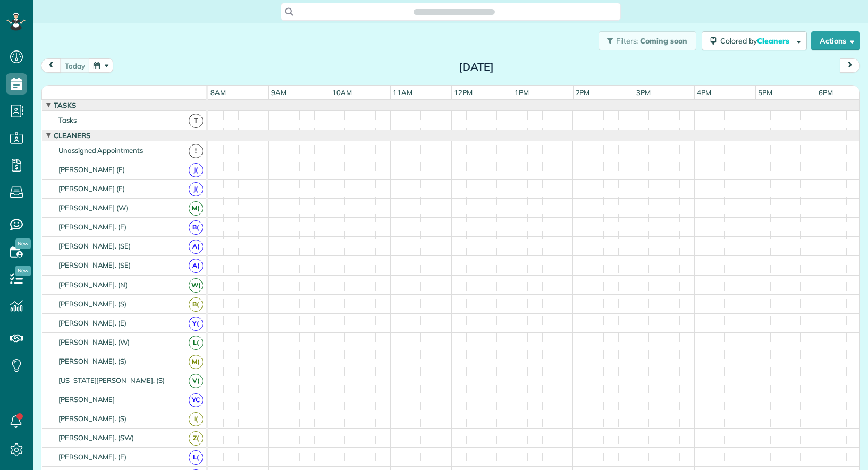  Describe the element at coordinates (279, 93) in the screenshot. I see `span: 9am` at that location.